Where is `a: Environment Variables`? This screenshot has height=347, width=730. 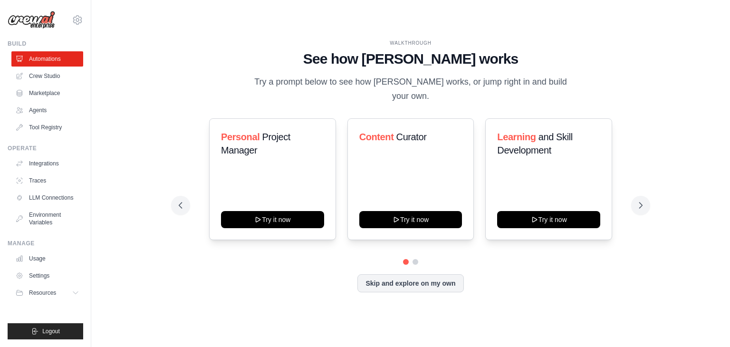
a: Environment Variables is located at coordinates (47, 219).